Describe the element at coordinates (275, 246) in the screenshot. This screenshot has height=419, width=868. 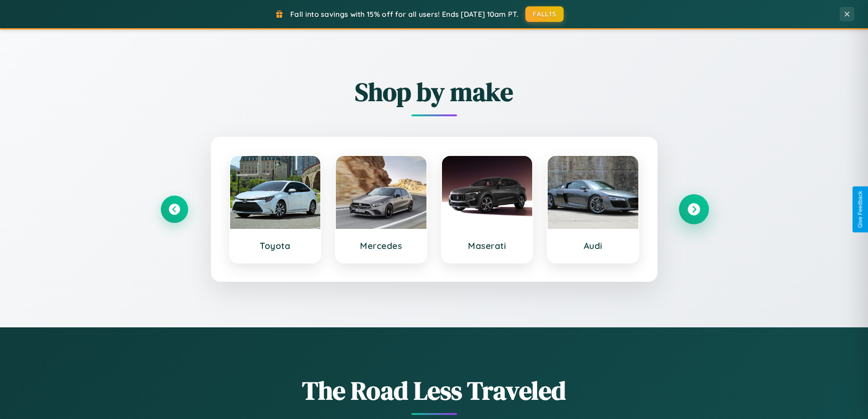
I see `h3: Toyota` at that location.